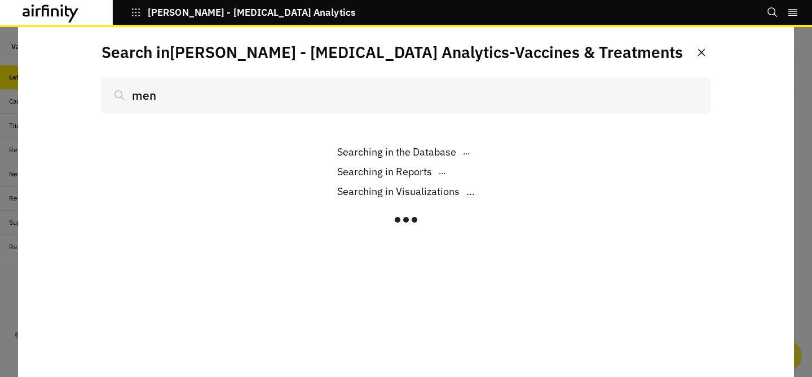 This screenshot has width=812, height=377. Describe the element at coordinates (773, 12) in the screenshot. I see `button: Search` at that location.